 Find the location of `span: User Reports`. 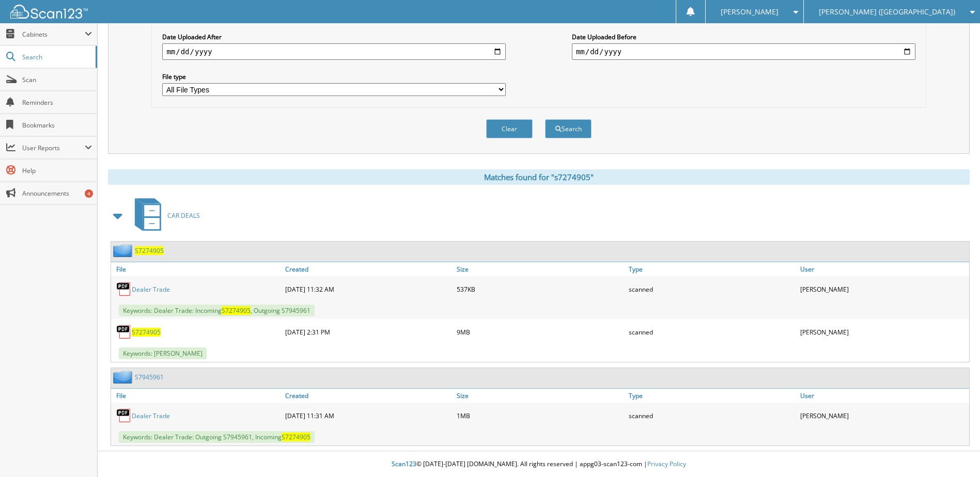

span: User Reports is located at coordinates (53, 148).